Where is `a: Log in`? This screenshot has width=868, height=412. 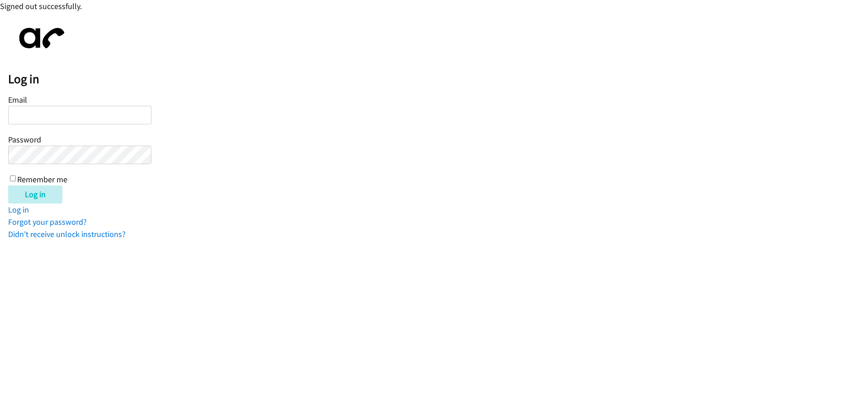
a: Log in is located at coordinates (19, 209).